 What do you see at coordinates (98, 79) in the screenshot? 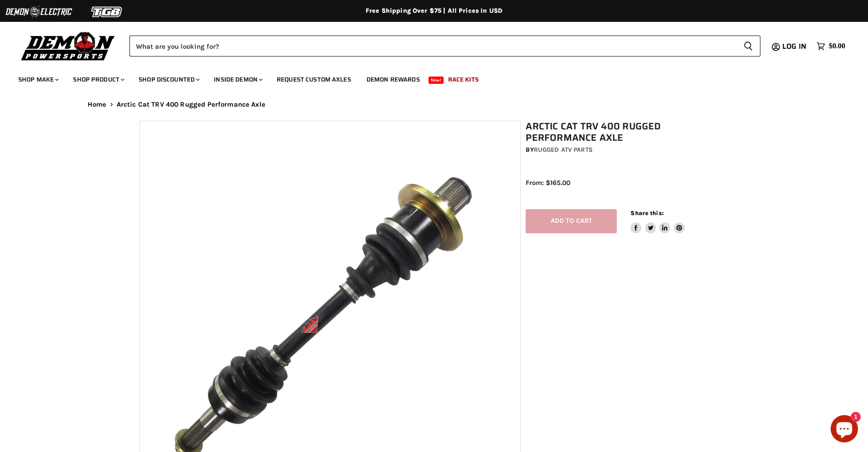
I see `a: Shop Product` at bounding box center [98, 79].